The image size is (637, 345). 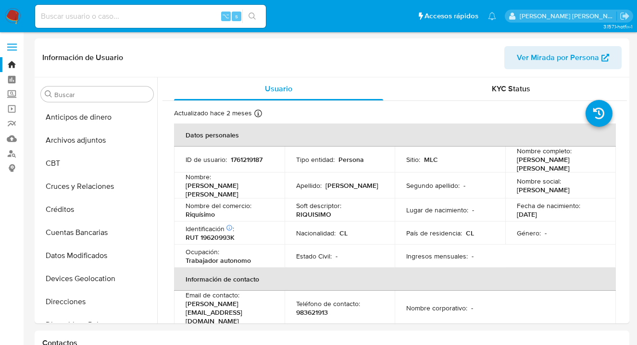 What do you see at coordinates (278, 88) in the screenshot?
I see `span: Usuario` at bounding box center [278, 88].